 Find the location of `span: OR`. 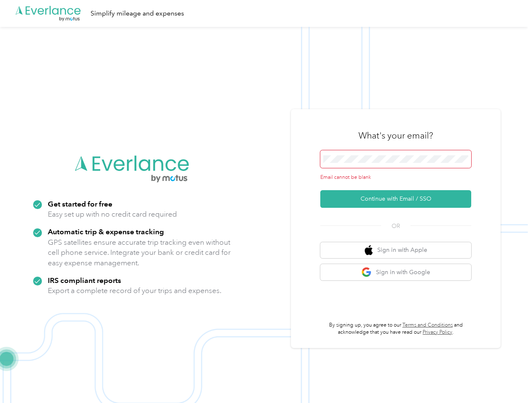

span: OR is located at coordinates (395, 226).